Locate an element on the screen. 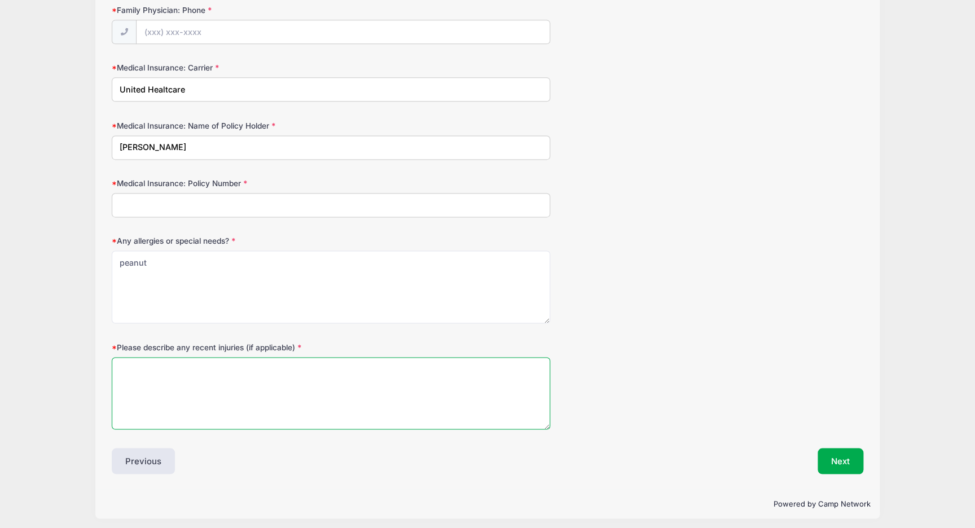 The width and height of the screenshot is (975, 528). input: (xxx) xxx-xxxx is located at coordinates (342, 32).